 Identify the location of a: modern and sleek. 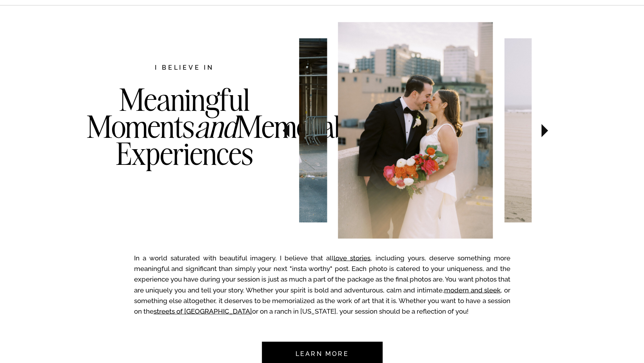
(473, 290).